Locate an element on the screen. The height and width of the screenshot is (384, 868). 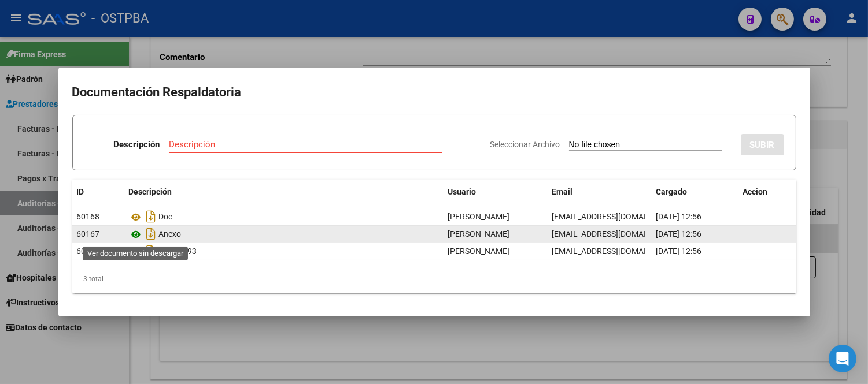
div: Anexo is located at coordinates (284, 234).